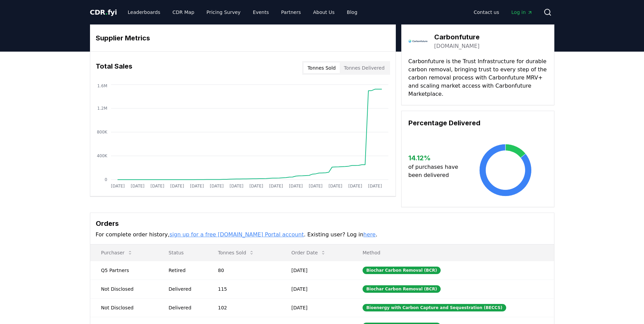 Image resolution: width=644 pixels, height=324 pixels. Describe the element at coordinates (322, 223) in the screenshot. I see `h3: Orders` at that location.